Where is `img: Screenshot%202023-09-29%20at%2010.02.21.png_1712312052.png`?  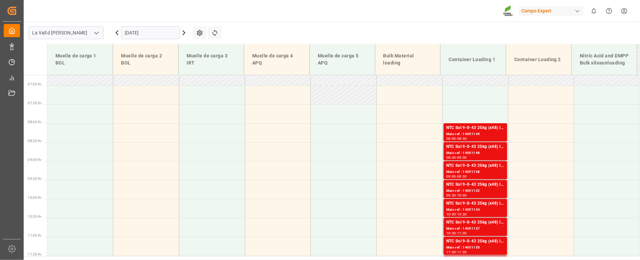 img: Screenshot%202023-09-29%20at%2010.02.21.png_1712312052.png is located at coordinates (508, 11).